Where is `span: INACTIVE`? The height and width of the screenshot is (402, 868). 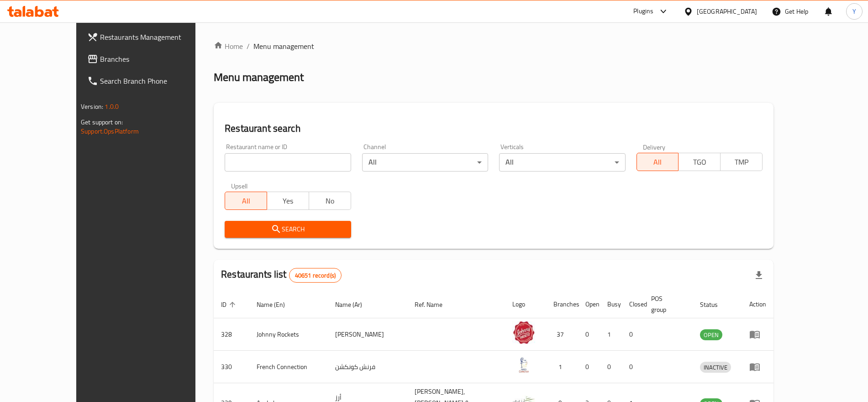
span: INACTIVE is located at coordinates (716, 367).